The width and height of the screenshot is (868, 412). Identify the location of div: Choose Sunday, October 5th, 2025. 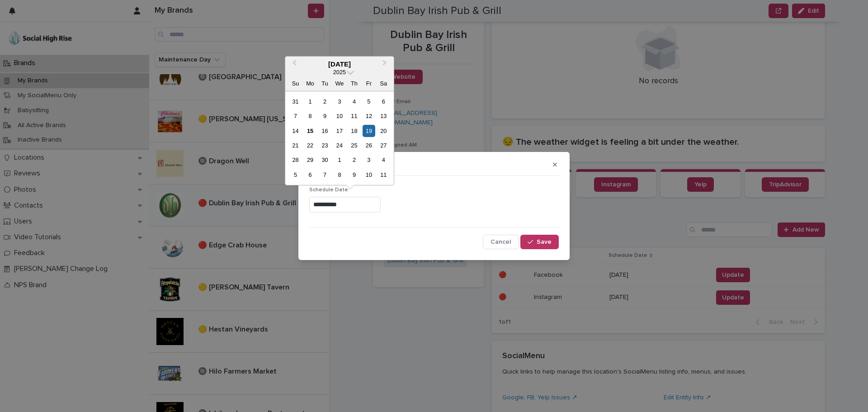
(295, 175).